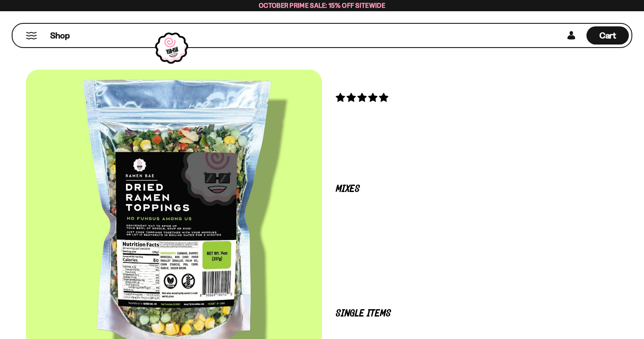 The image size is (644, 339). What do you see at coordinates (363, 97) in the screenshot?
I see `span: 4.82 stars` at bounding box center [363, 97].